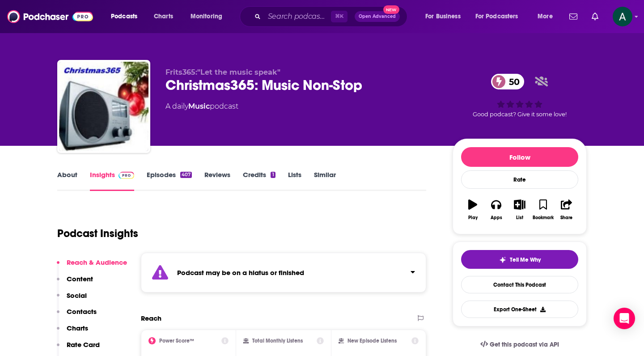 The image size is (644, 356). I want to click on p: Rate Card, so click(83, 344).